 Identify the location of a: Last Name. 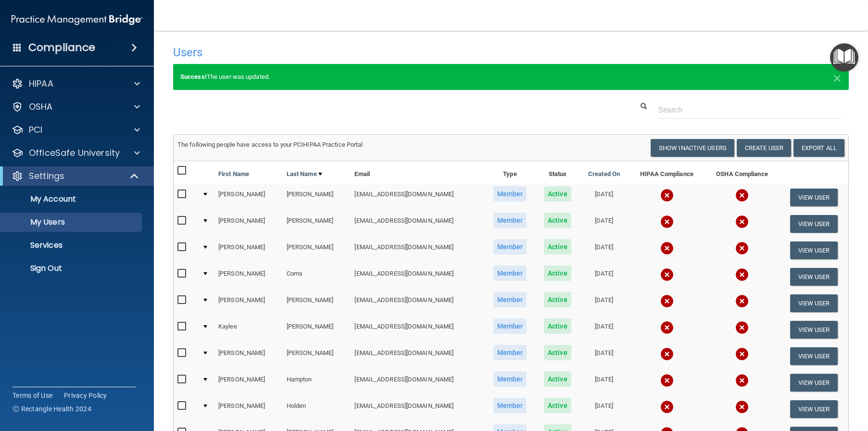
(305, 174).